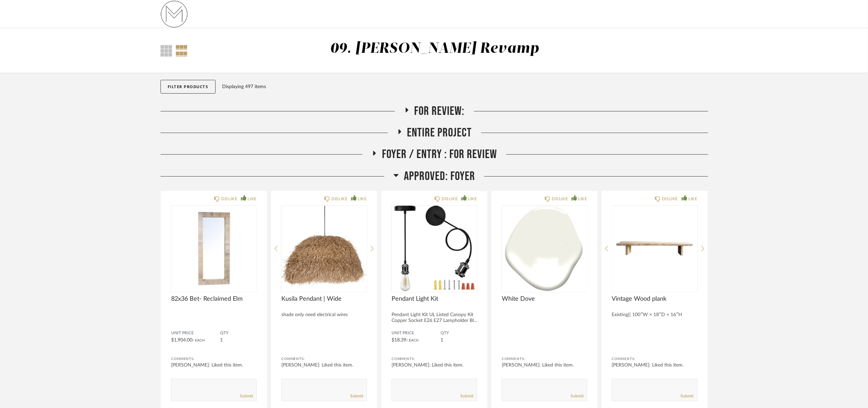 The height and width of the screenshot is (408, 868). I want to click on span: $1,904.00, so click(182, 340).